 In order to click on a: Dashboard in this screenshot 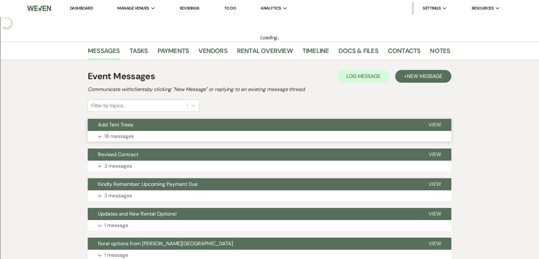, I will do `click(81, 8)`.